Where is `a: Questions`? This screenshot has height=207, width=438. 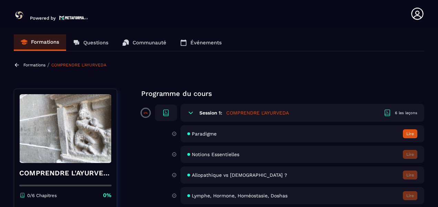 a: Questions is located at coordinates (90, 43).